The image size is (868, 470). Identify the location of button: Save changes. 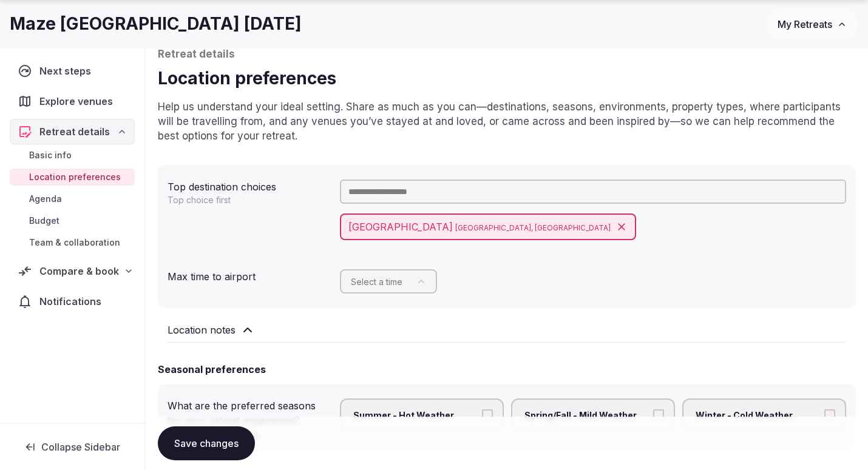
(206, 443).